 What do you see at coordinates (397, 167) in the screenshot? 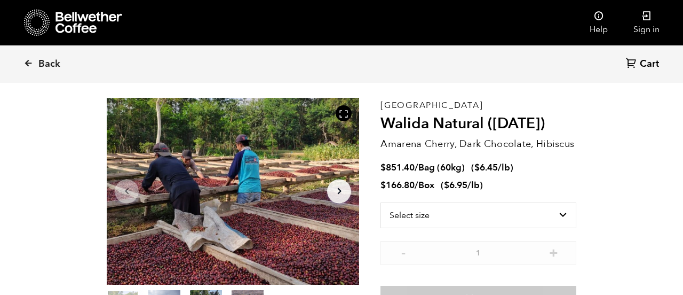
I see `bdi: 851.40` at bounding box center [397, 167].